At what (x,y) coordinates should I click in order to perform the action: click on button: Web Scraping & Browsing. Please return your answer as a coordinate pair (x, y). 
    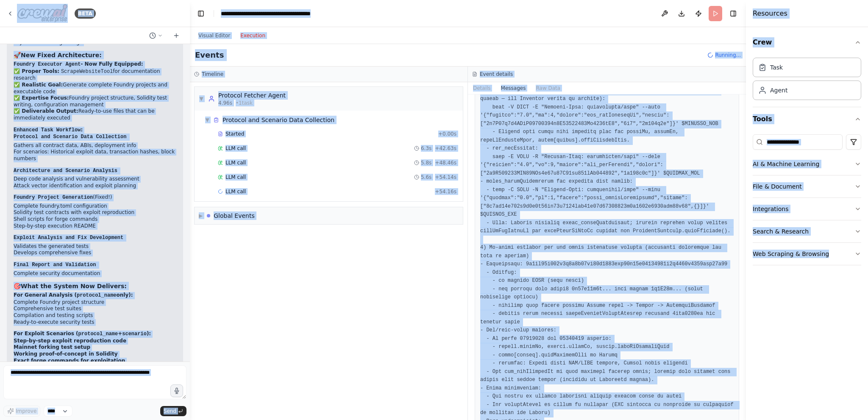
    Looking at the image, I should click on (807, 254).